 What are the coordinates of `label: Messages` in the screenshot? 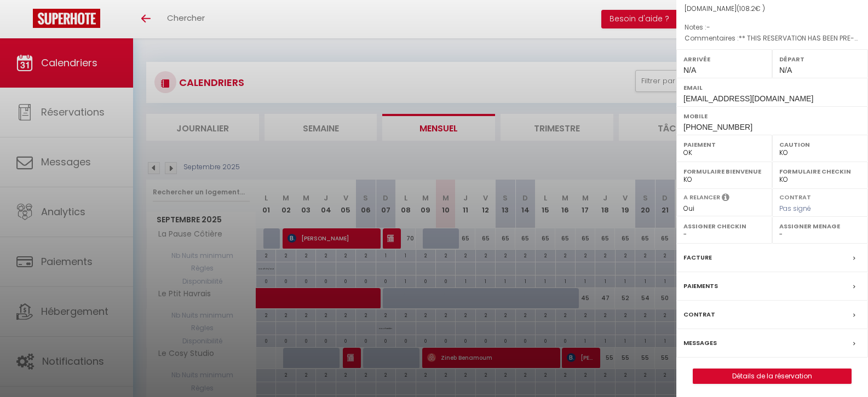 It's located at (700, 343).